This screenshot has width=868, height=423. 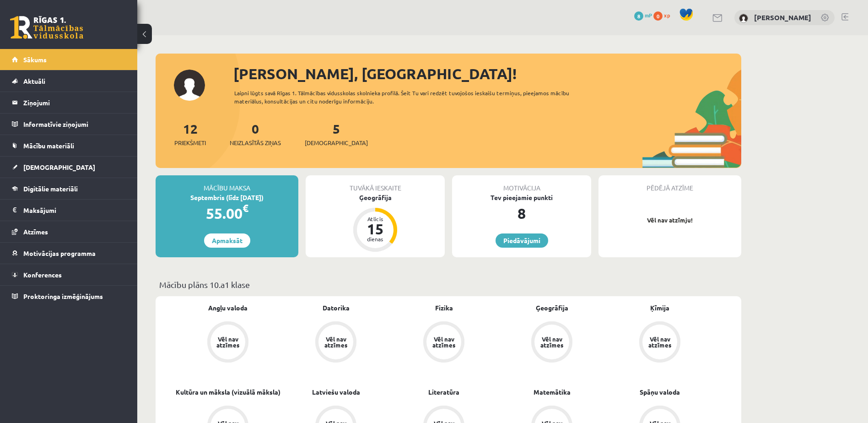 I want to click on a: Kultūra un māksla (vizuālā māksla), so click(x=228, y=392).